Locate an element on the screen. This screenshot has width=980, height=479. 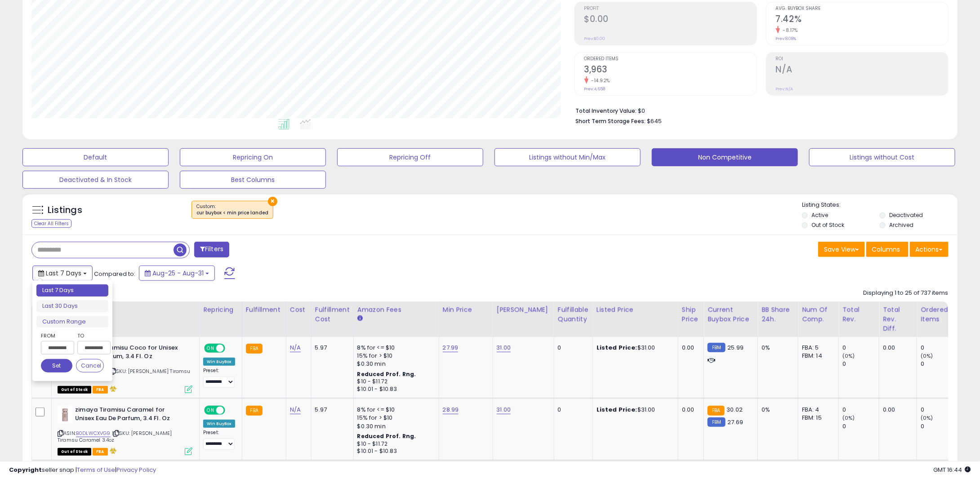
strong: Copyright is located at coordinates (25, 470).